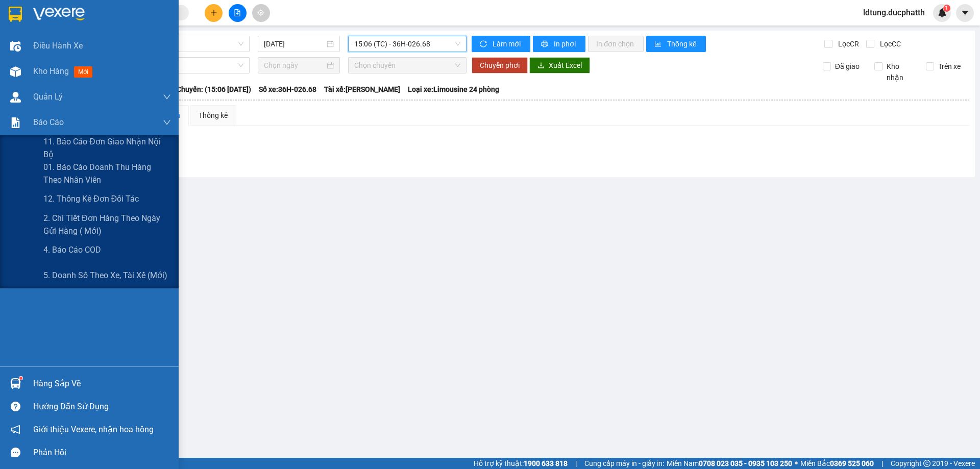 This screenshot has height=469, width=980. What do you see at coordinates (927, 464) in the screenshot?
I see `span: copyright` at bounding box center [927, 464].